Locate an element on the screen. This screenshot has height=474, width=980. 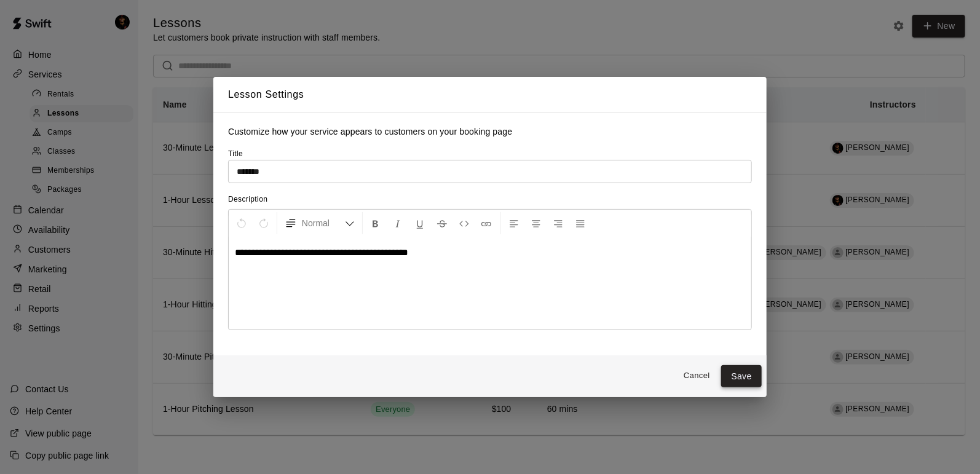
button: Cancel is located at coordinates (697, 376).